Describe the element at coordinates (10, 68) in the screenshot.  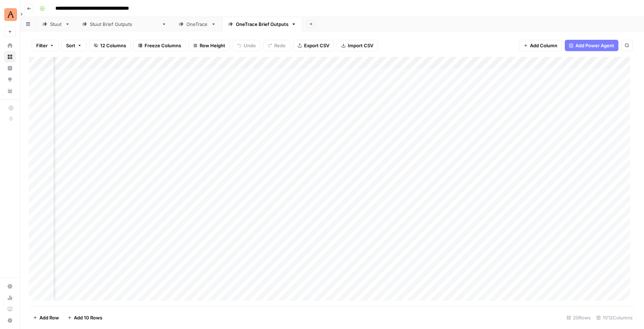
I see `a: Insights` at that location.